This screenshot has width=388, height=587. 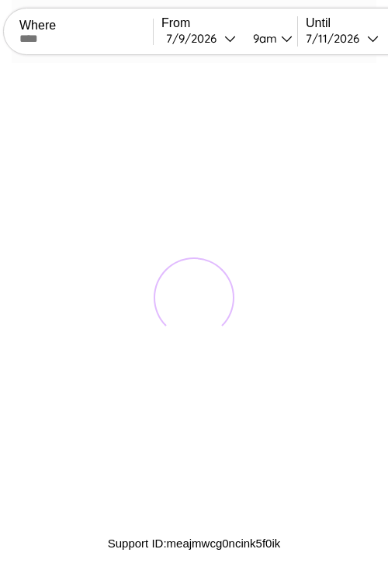 I want to click on button: 7/9/2026, so click(x=201, y=38).